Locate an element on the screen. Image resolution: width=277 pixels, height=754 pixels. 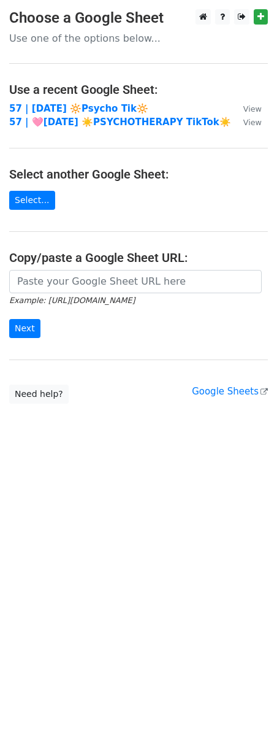
h4: Select another Google Sheet: is located at coordinates (139, 174).